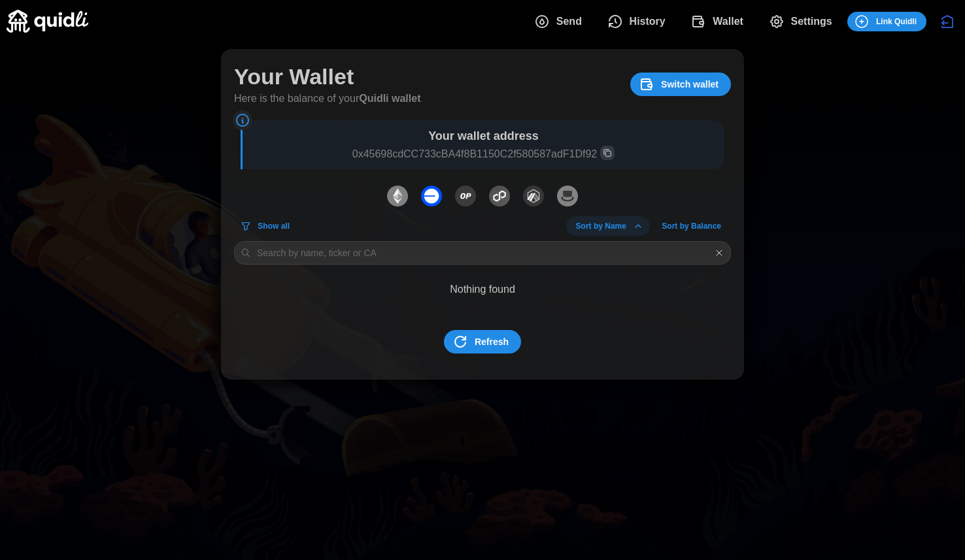  I want to click on strong: Quidli wallet, so click(389, 98).